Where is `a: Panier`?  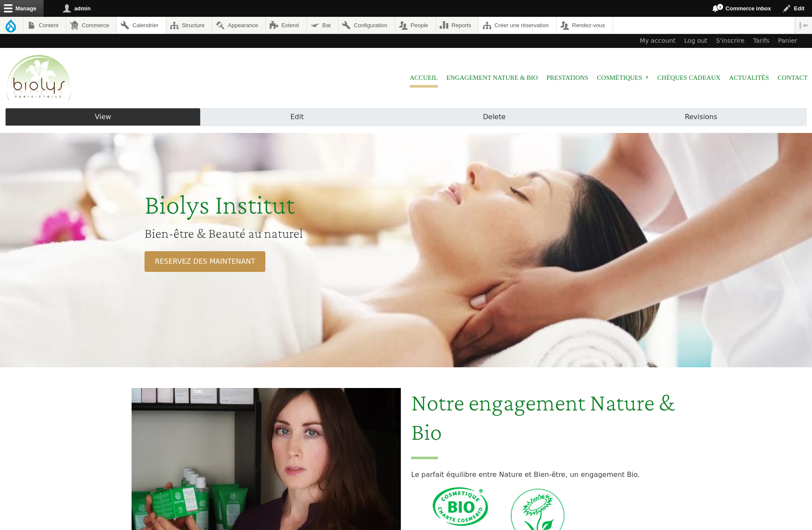
a: Panier is located at coordinates (788, 41).